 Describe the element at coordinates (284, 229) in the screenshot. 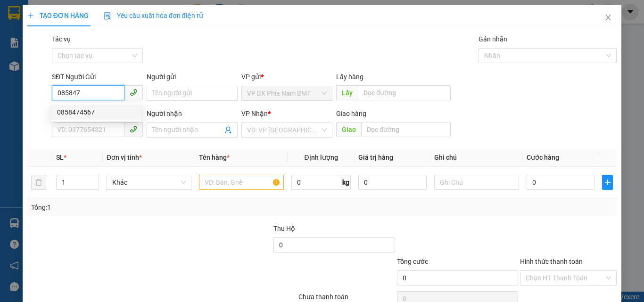

I see `span: Thu Hộ` at that location.